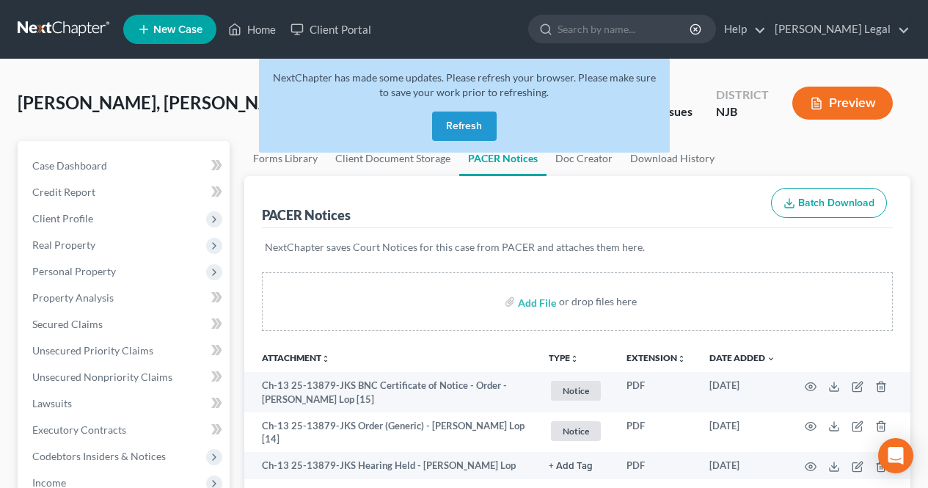 The width and height of the screenshot is (928, 488). What do you see at coordinates (73, 297) in the screenshot?
I see `span: Property Analysis` at bounding box center [73, 297].